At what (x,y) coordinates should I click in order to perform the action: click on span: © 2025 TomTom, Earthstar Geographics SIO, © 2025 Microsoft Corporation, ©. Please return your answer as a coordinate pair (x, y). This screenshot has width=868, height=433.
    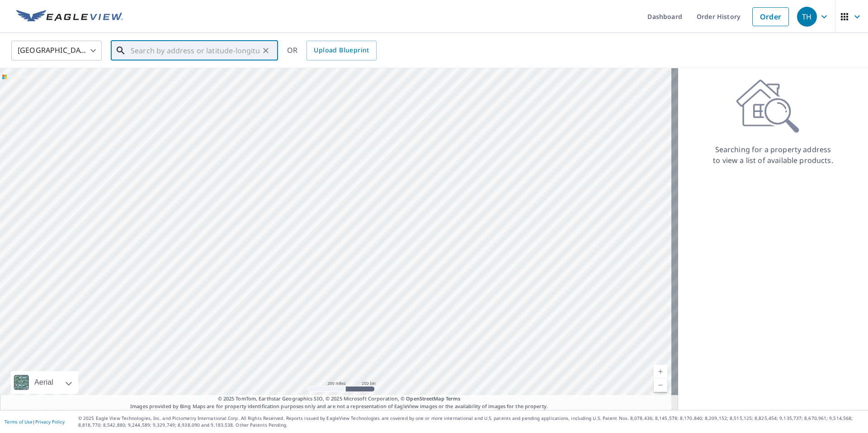
    Looking at the image, I should click on (339, 399).